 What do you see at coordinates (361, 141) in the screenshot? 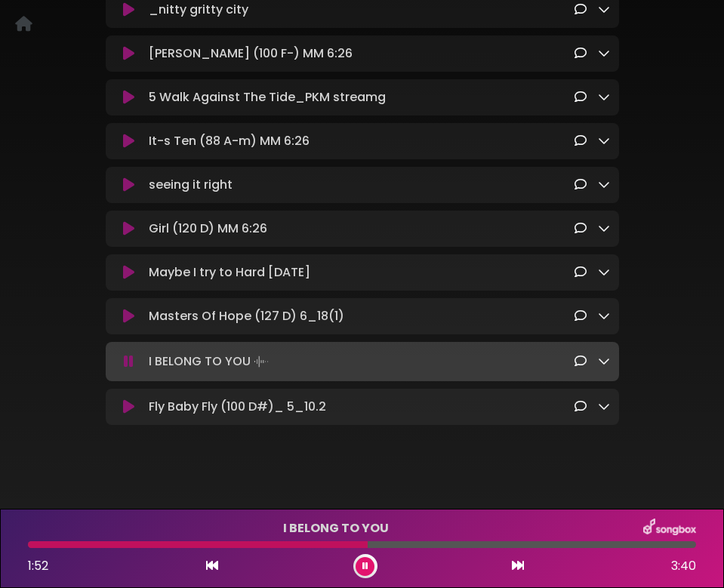
I see `p: It-s Ten (88 A-m) MM 6:26` at bounding box center [361, 141].